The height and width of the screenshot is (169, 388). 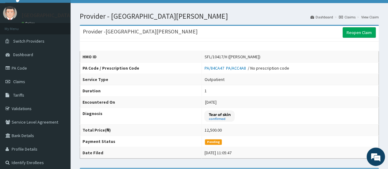 What do you see at coordinates (141, 57) in the screenshot?
I see `th: HMO ID` at bounding box center [141, 57].